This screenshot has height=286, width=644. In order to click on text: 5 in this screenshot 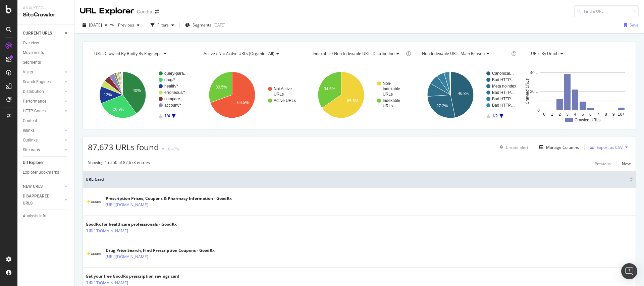, I will do `click(582, 114)`.